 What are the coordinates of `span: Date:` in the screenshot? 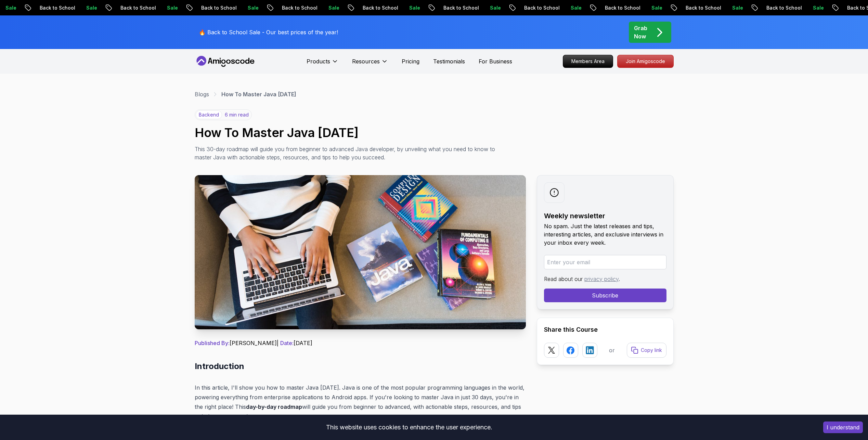 It's located at (287, 343).